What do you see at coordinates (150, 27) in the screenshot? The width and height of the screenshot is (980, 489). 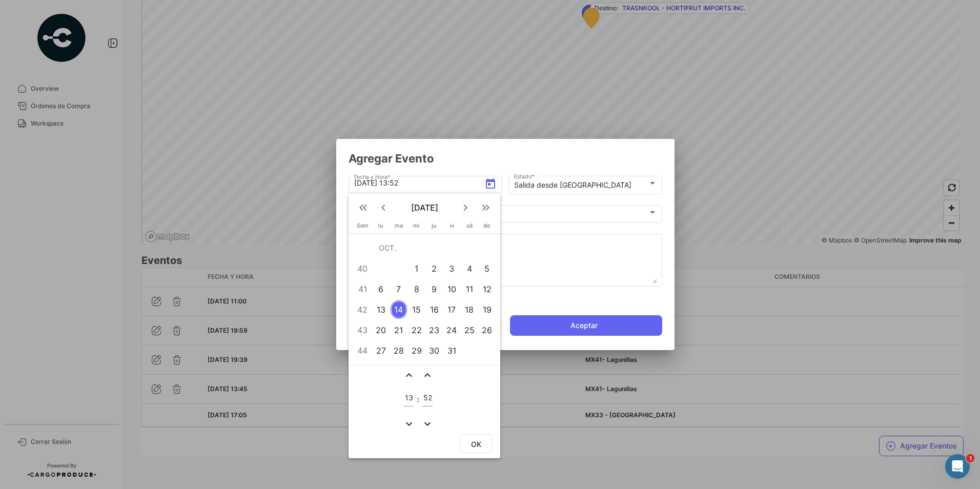 I see `div: Profile image for Andrielle` at bounding box center [150, 27].